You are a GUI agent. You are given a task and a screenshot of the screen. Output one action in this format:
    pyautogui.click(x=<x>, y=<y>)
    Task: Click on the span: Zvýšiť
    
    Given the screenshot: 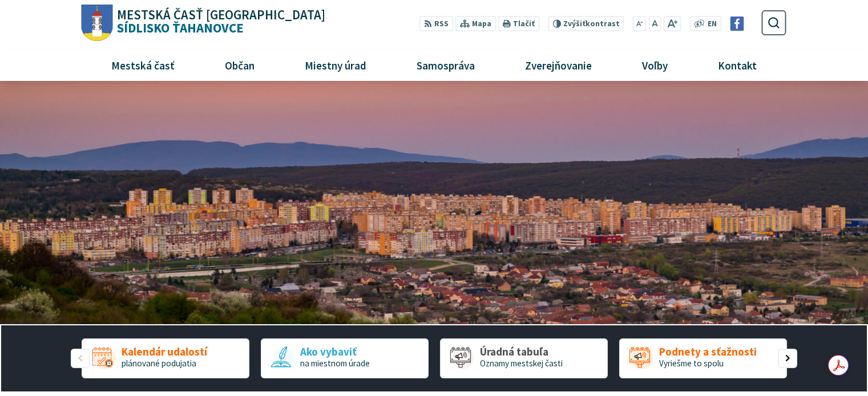 What is the action you would take?
    pyautogui.click(x=574, y=23)
    